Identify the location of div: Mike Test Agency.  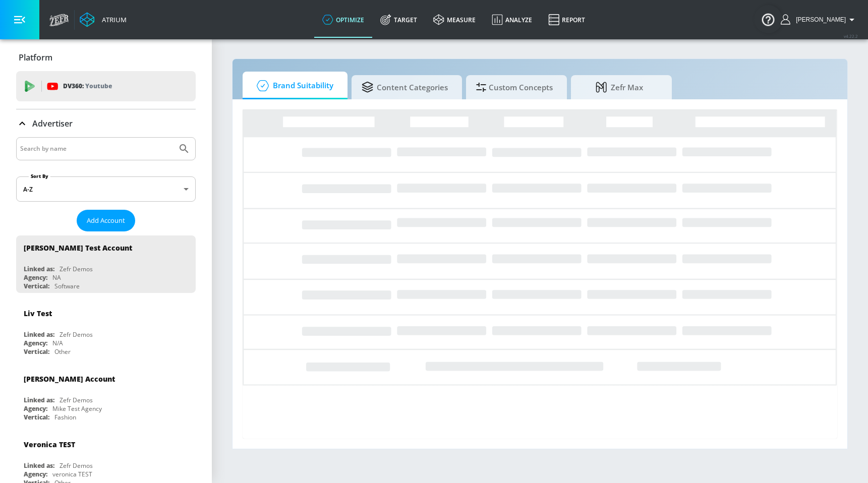
(77, 408).